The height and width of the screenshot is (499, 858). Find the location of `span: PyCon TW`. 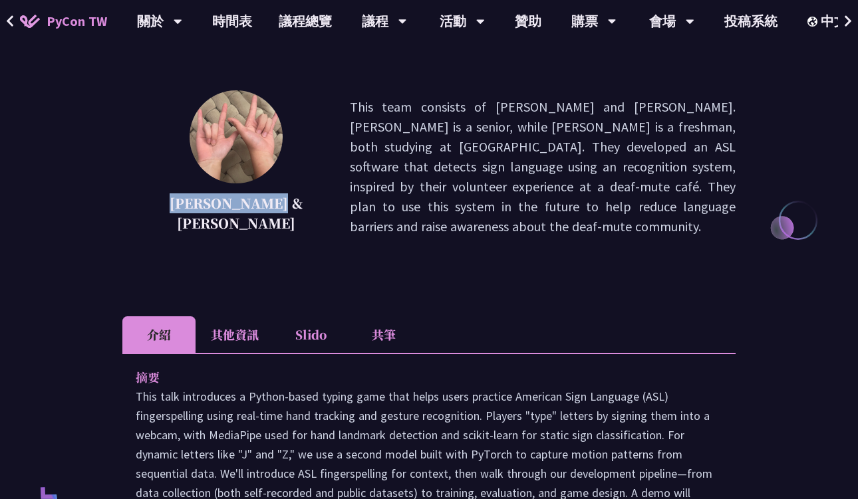

span: PyCon TW is located at coordinates (76, 21).